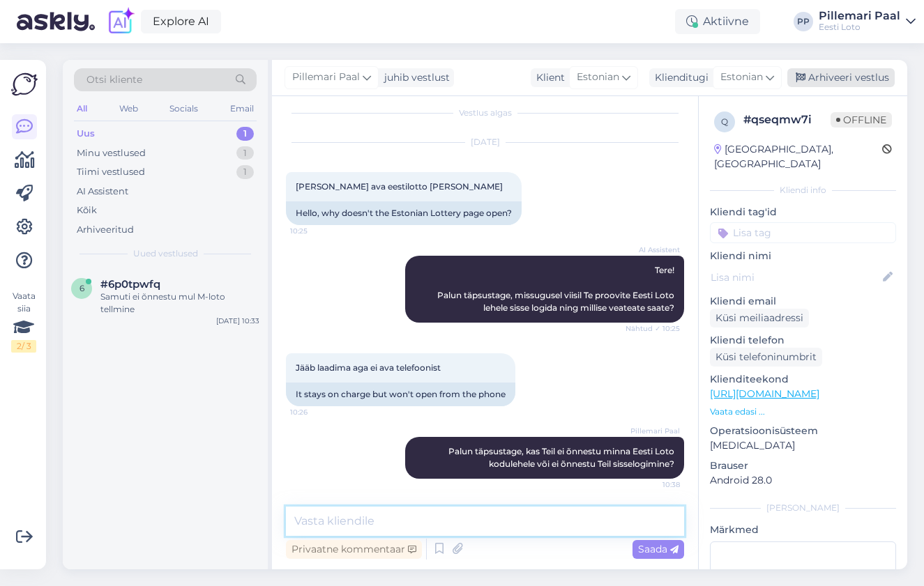  Describe the element at coordinates (24, 84) in the screenshot. I see `img: Askly Logo` at that location.